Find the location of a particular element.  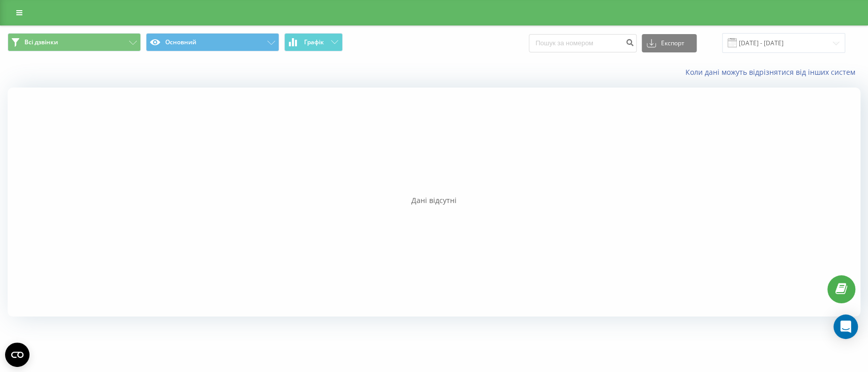

div: Дані відсутні is located at coordinates (434, 200).